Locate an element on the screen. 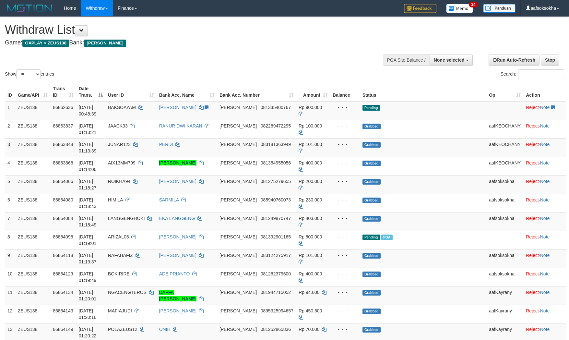 The width and height of the screenshot is (569, 340). td: 6 is located at coordinates (10, 203).